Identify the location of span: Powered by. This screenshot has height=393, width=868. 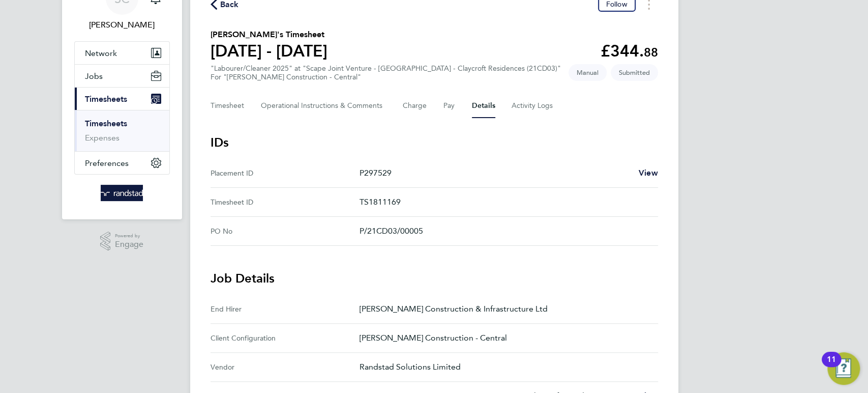
(129, 236).